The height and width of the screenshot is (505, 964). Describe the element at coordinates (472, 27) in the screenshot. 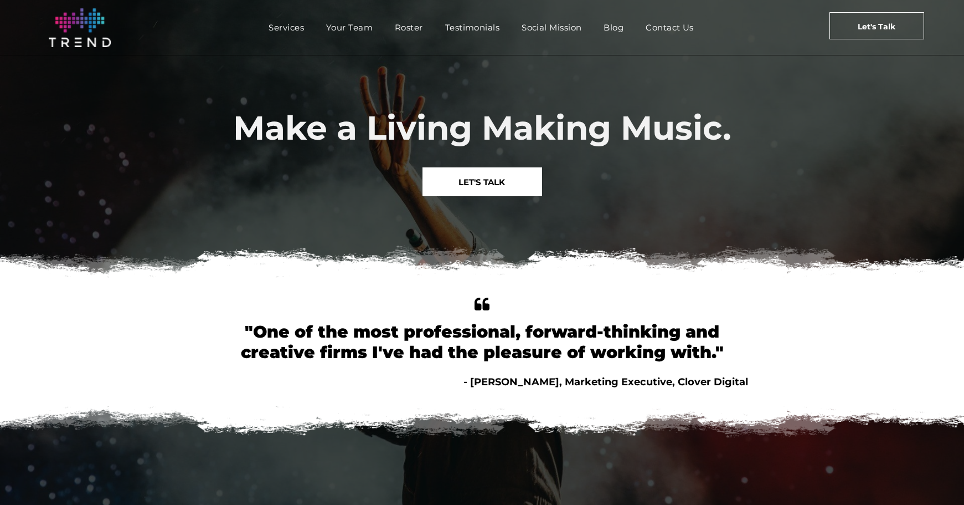

I see `a: Testimonials` at that location.